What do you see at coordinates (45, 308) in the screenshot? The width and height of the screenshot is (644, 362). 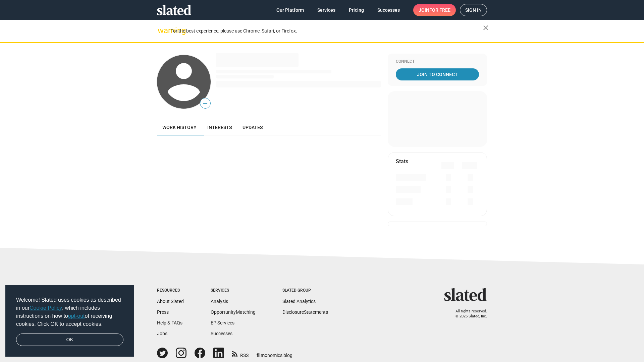 I see `a: Cookie Policy` at bounding box center [45, 308].